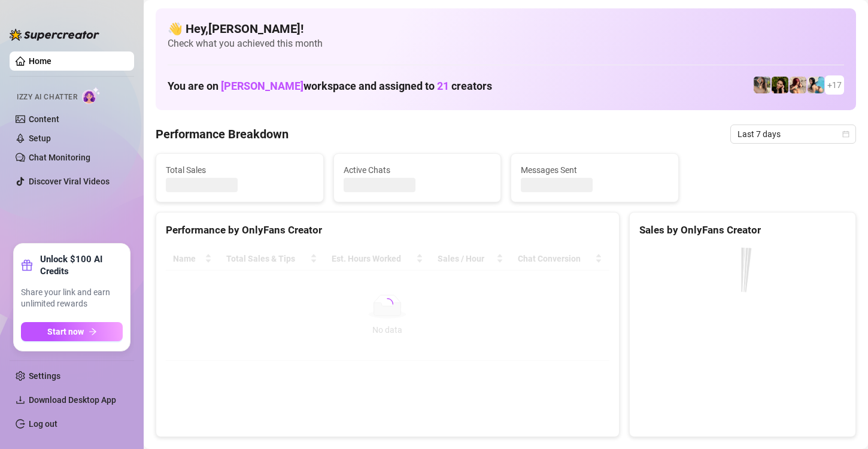 This screenshot has width=868, height=449. Describe the element at coordinates (387, 304) in the screenshot. I see `span: loading` at that location.